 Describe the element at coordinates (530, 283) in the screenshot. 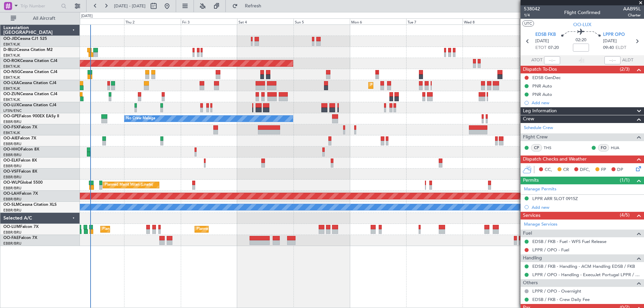

I see `span: Others` at that location.